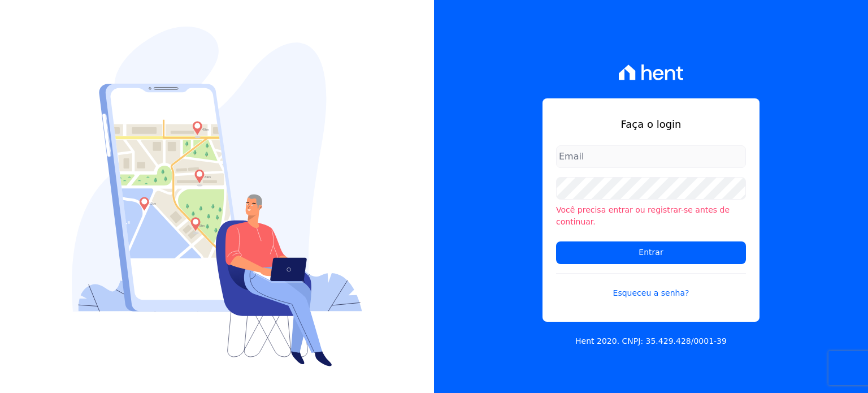 This screenshot has width=868, height=393. I want to click on a: Esqueceu a senha?, so click(651, 286).